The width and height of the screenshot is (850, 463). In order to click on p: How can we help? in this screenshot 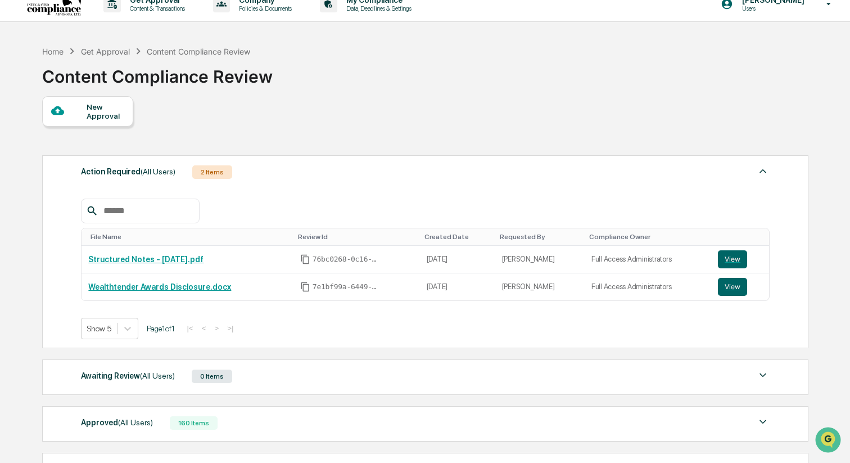, I will do `click(108, 33)`.